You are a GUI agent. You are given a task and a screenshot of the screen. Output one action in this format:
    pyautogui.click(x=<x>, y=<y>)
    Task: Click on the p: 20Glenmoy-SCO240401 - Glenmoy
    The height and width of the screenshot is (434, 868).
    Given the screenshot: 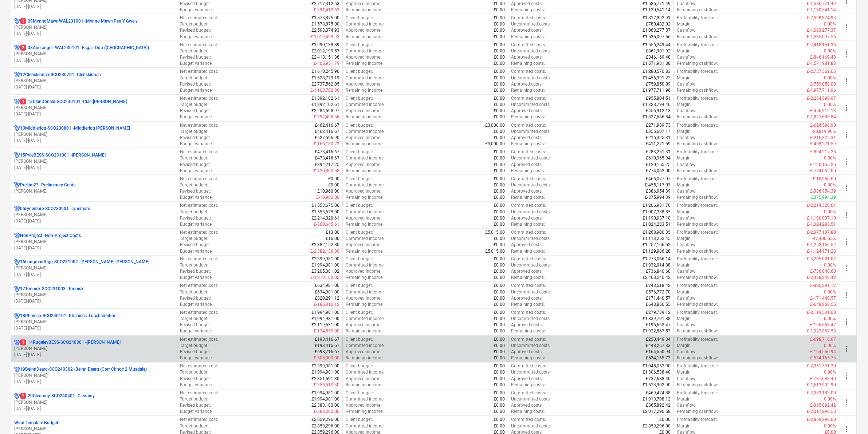 What is the action you would take?
    pyautogui.click(x=57, y=396)
    